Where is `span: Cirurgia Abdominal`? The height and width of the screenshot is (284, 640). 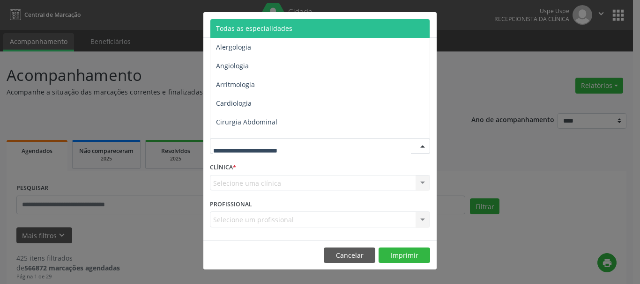 span: Cirurgia Abdominal is located at coordinates (246, 122).